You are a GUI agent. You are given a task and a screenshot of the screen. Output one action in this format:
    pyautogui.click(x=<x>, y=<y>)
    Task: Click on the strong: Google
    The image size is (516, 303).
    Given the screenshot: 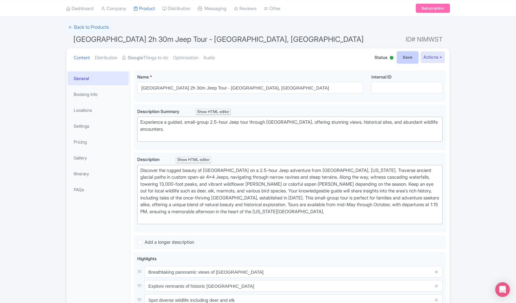 What is the action you would take?
    pyautogui.click(x=136, y=58)
    